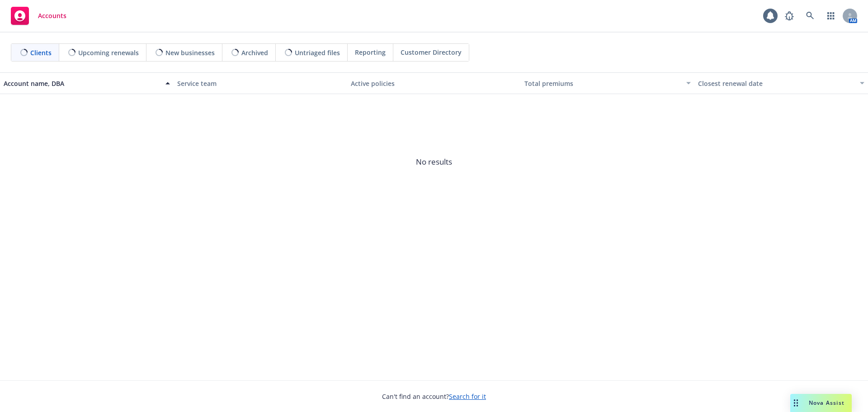 The width and height of the screenshot is (868, 412). Describe the element at coordinates (434, 396) in the screenshot. I see `span: Can't find an account?` at that location.